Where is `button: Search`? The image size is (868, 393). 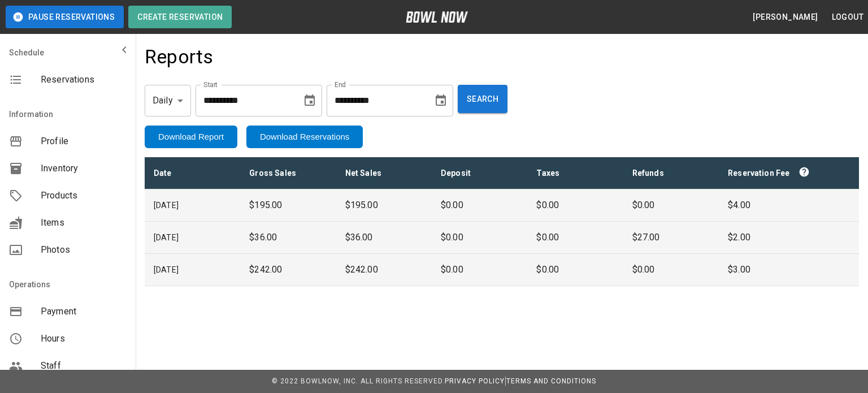
button: Search is located at coordinates (483, 99).